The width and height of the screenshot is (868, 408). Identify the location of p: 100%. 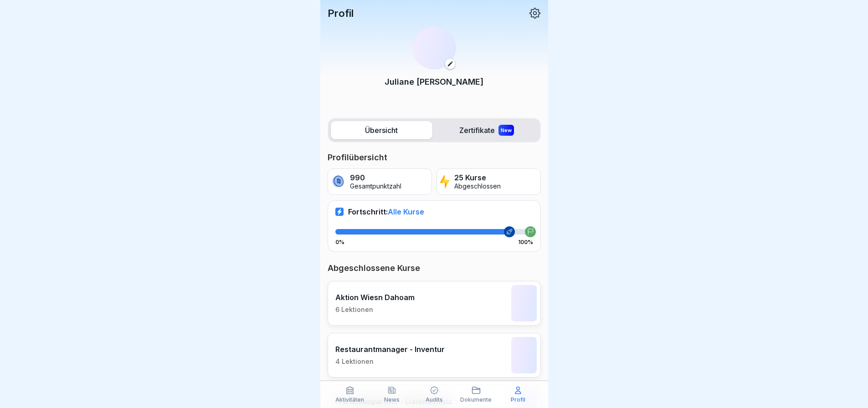
(525, 242).